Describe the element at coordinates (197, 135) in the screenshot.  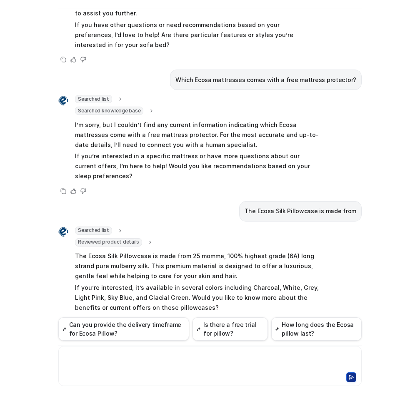
I see `p: I’m sorry, but I couldn’t find any current information indicating which Ecosa mattresses come wit...` at that location.